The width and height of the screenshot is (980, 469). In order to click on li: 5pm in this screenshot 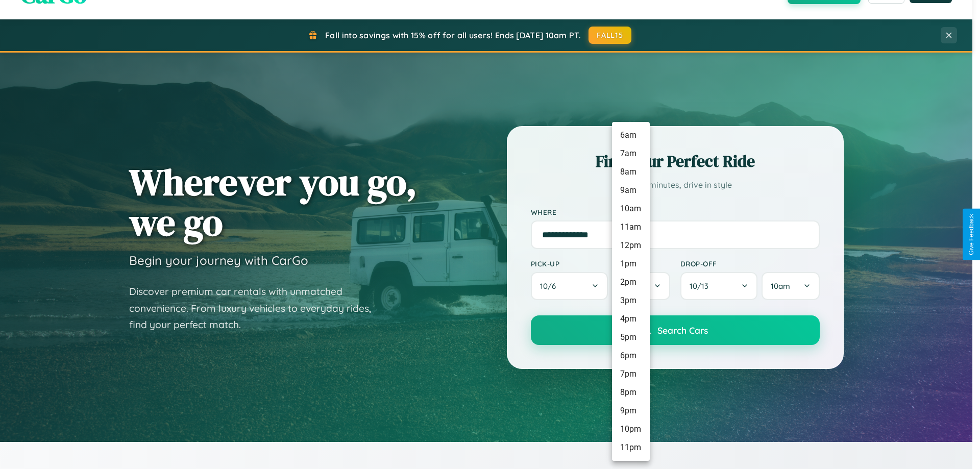, I will do `click(631, 337)`.